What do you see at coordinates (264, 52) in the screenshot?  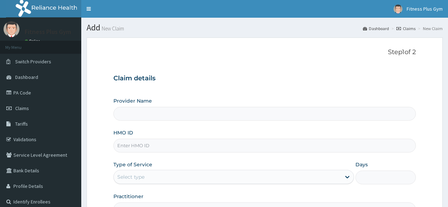 I see `p: Step 1 of 2` at bounding box center [264, 52].